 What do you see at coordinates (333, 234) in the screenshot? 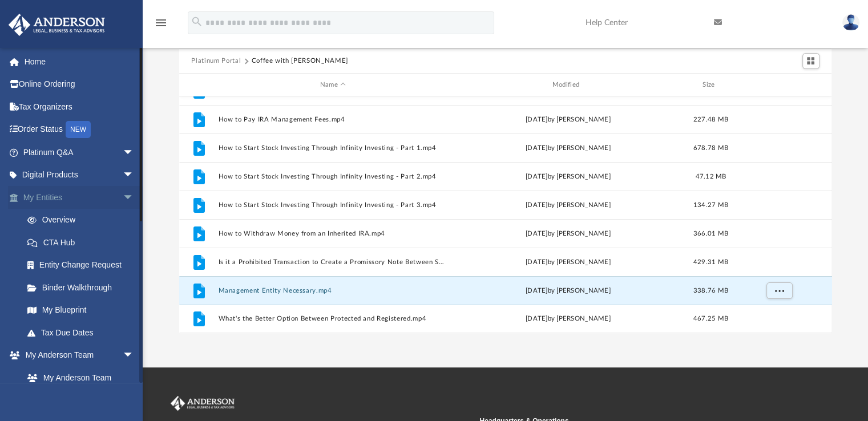
I see `button: How to Withdraw Money from an Inherited IRA.mp4` at bounding box center [333, 234].